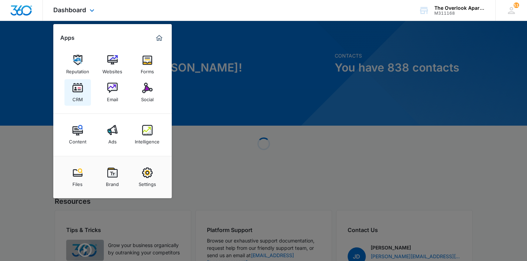  What do you see at coordinates (460, 13) in the screenshot?
I see `div: account id` at bounding box center [460, 13].